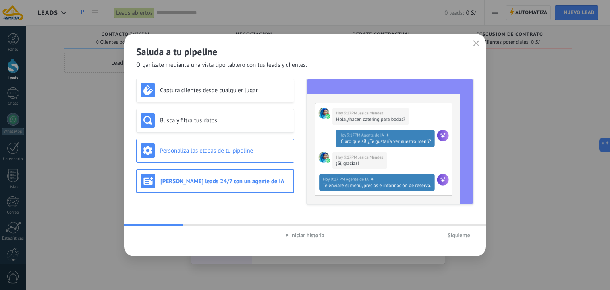 The width and height of the screenshot is (610, 290). What do you see at coordinates (459, 235) in the screenshot?
I see `span: Siguiente` at bounding box center [459, 235].